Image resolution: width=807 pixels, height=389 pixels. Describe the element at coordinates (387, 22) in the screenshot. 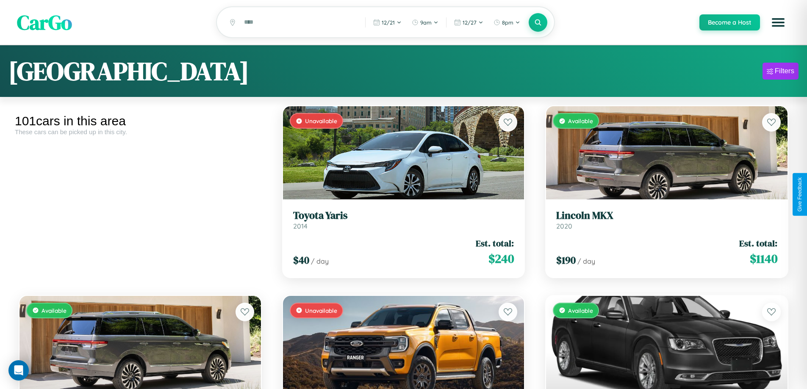

I see `button: 12/21` at that location.